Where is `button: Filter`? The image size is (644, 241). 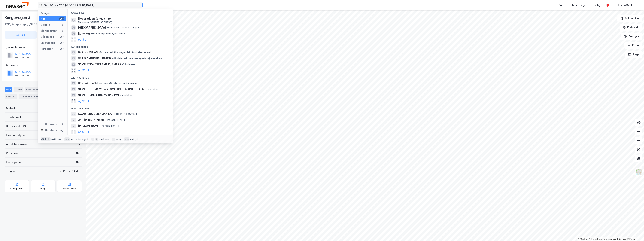
button: Filter is located at coordinates (633, 46).